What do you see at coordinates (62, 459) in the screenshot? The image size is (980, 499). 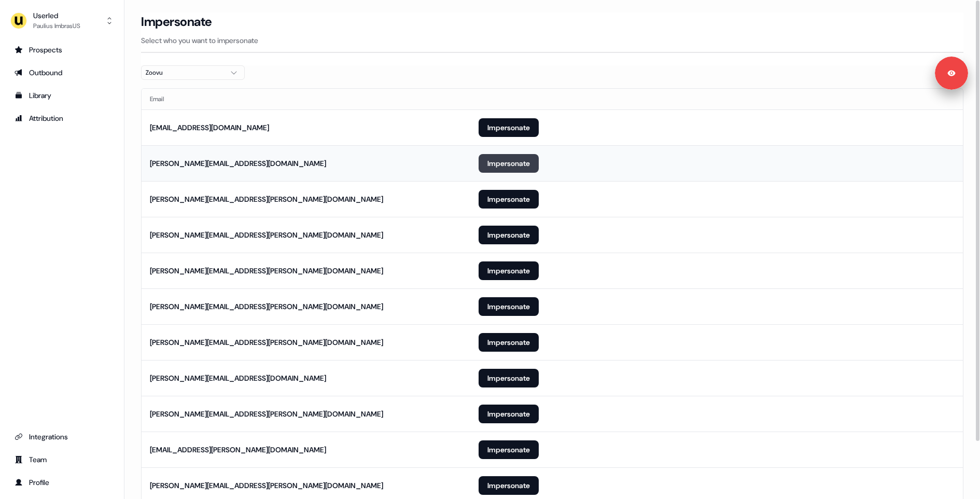 I see `div: Team` at bounding box center [62, 459].